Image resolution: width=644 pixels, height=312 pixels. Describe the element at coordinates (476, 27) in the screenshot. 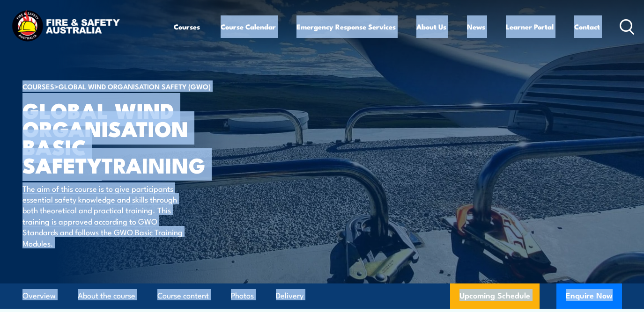

I see `a: News` at that location.